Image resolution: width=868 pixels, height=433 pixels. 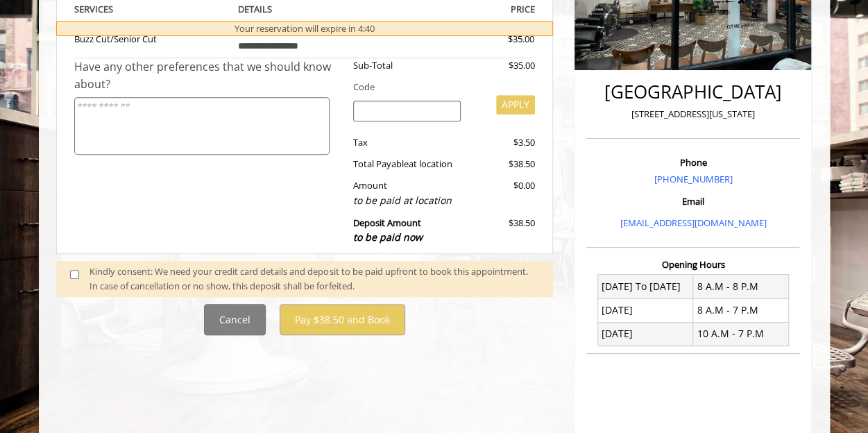 I want to click on th: DETAILS, so click(x=304, y=9).